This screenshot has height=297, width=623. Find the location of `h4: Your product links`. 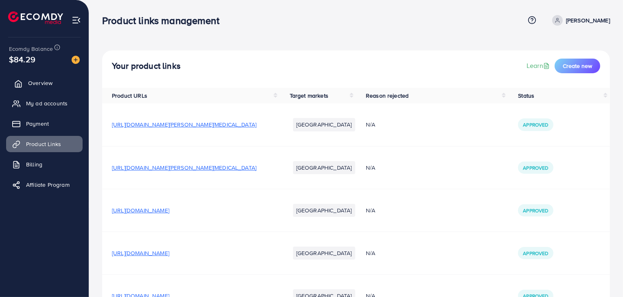

h4: Your product links is located at coordinates (146, 66).